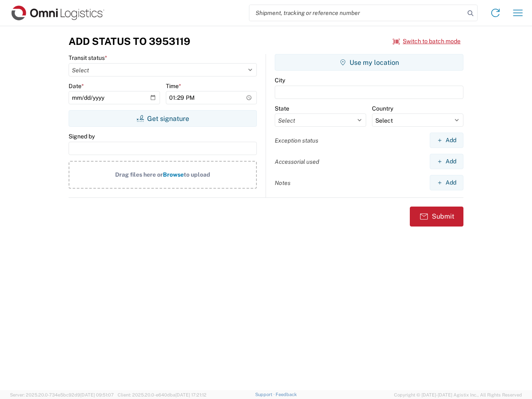 Image resolution: width=532 pixels, height=399 pixels. Describe the element at coordinates (282, 108) in the screenshot. I see `label: State` at that location.